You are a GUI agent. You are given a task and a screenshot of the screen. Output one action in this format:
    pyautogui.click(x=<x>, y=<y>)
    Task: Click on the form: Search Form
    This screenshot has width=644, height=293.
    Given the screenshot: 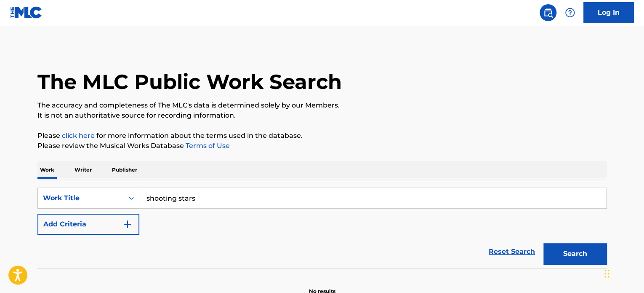 What is the action you would take?
    pyautogui.click(x=322, y=228)
    